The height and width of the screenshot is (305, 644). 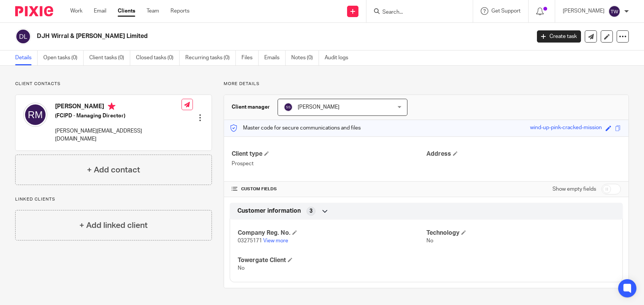 What do you see at coordinates (76, 11) in the screenshot?
I see `a: Work` at bounding box center [76, 11].